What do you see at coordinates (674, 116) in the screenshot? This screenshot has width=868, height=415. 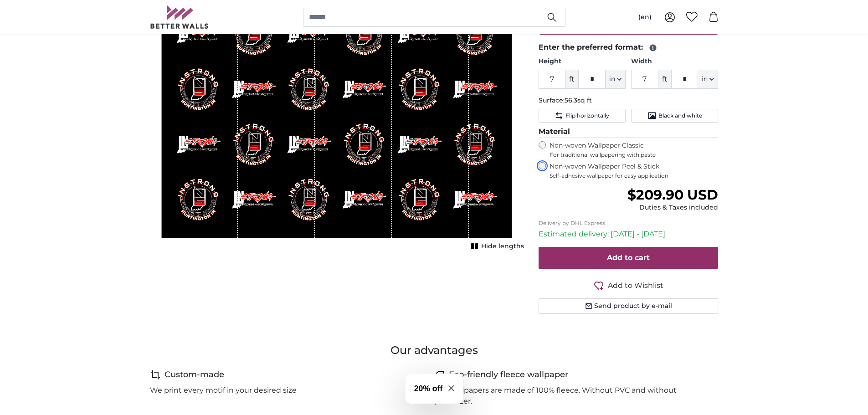 I see `button: Black and white` at bounding box center [674, 116].